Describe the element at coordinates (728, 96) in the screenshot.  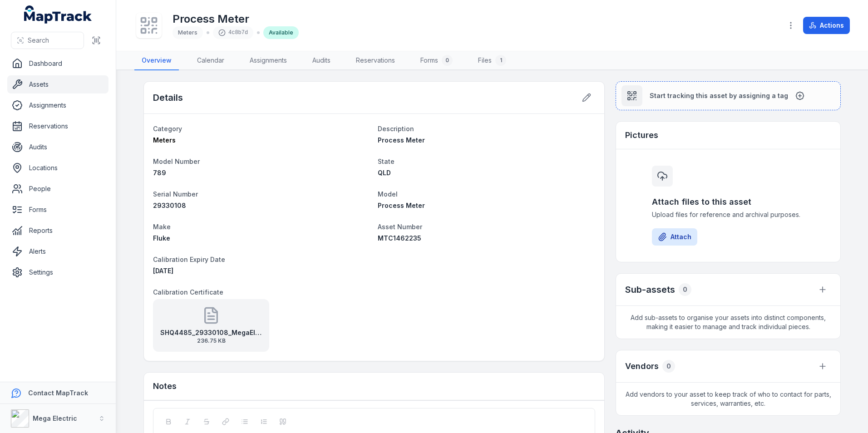
I see `button: Start tracking this asset by assigning a tag` at that location.